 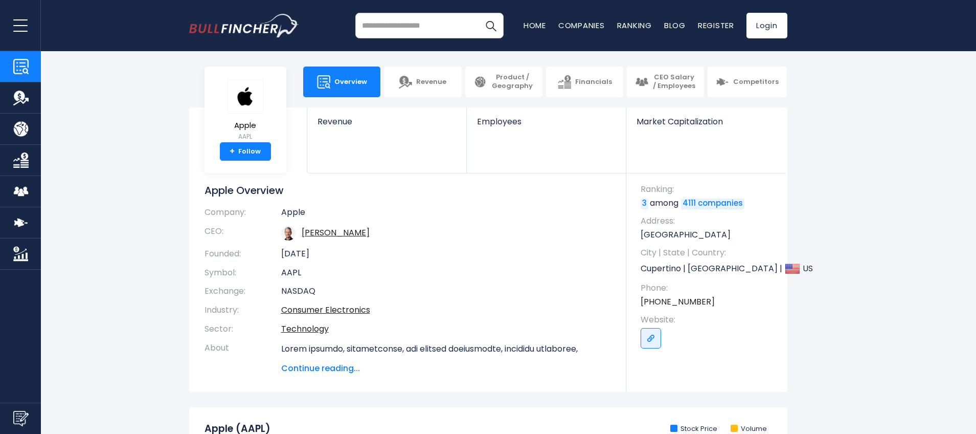 I want to click on th: Company:, so click(x=243, y=214).